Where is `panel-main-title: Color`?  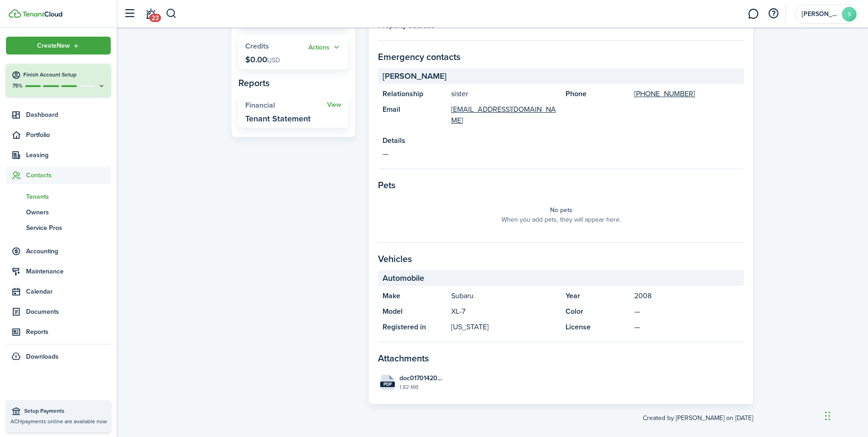 panel-main-title: Color is located at coordinates (598, 311).